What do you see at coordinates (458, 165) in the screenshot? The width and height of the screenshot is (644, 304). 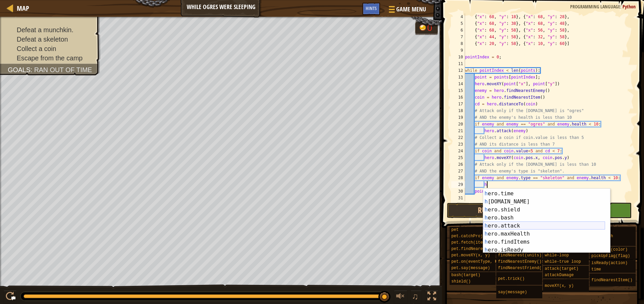 I see `div: 26` at bounding box center [458, 165].